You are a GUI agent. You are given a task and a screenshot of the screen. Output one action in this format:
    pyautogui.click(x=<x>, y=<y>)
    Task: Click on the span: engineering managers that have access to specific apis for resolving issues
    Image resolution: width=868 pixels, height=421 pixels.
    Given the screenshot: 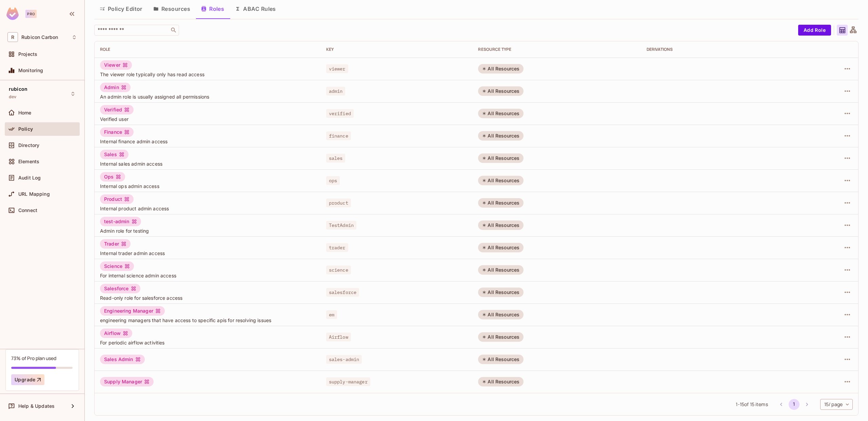 What is the action you would take?
    pyautogui.click(x=208, y=320)
    